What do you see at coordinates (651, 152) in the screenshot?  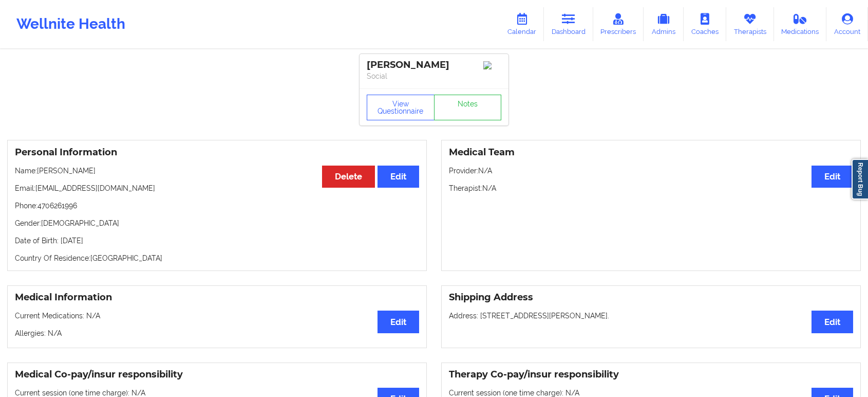 I see `h3: Medical Team` at bounding box center [651, 152].